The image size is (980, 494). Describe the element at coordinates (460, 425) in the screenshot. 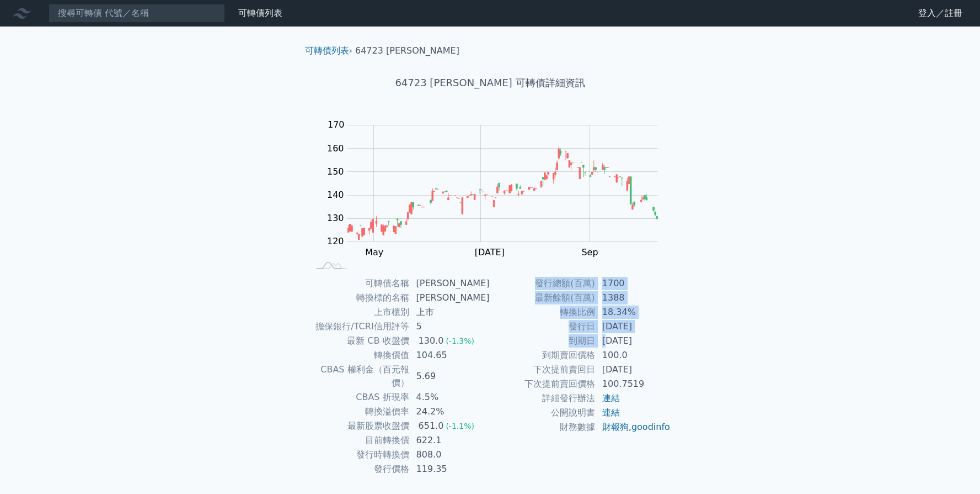

I see `span: (-1.1%)` at that location.